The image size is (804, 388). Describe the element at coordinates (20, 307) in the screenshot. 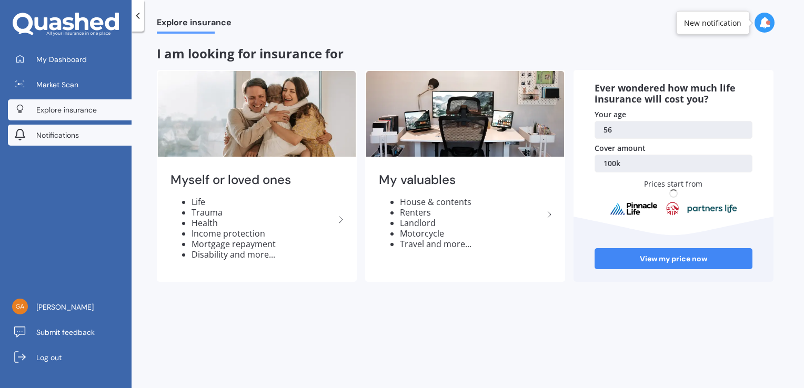

I see `img: dbfc34a68246c661320f9b2d89a04c0d` at that location.